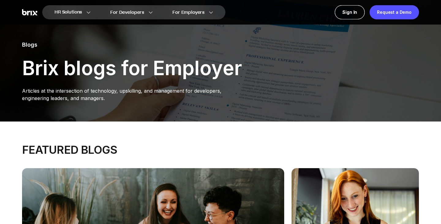  Describe the element at coordinates (68, 12) in the screenshot. I see `span: HR Solutions` at that location.